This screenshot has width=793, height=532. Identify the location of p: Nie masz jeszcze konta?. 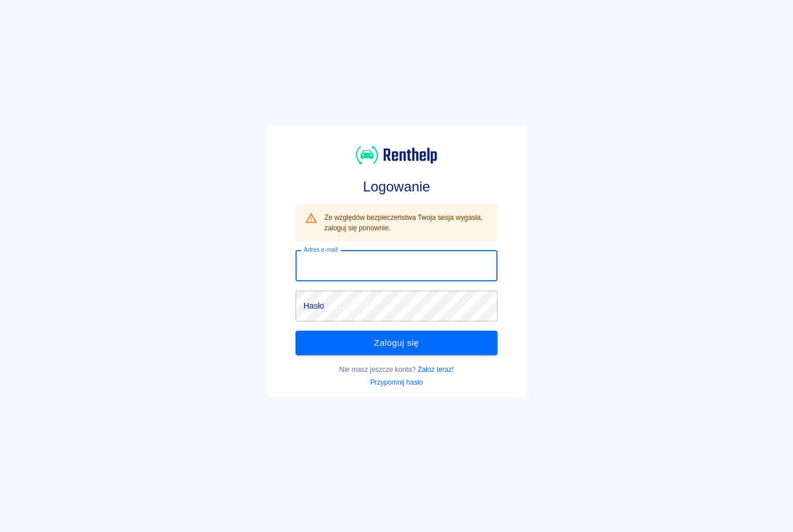
(396, 369).